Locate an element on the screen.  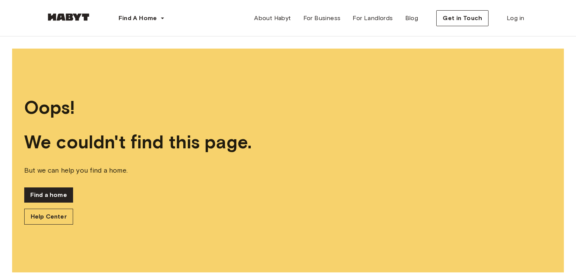
span: For Landlords is located at coordinates (373, 18).